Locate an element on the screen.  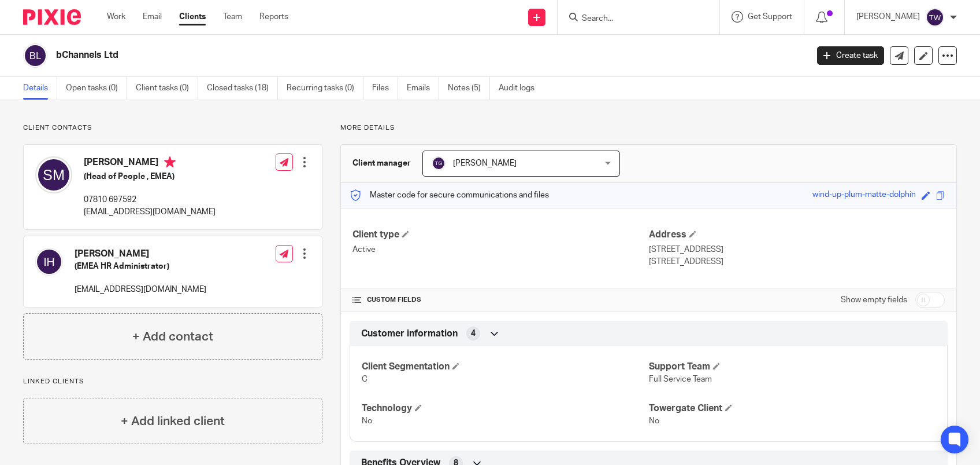
h2: bChannels Ltd is located at coordinates (353, 55).